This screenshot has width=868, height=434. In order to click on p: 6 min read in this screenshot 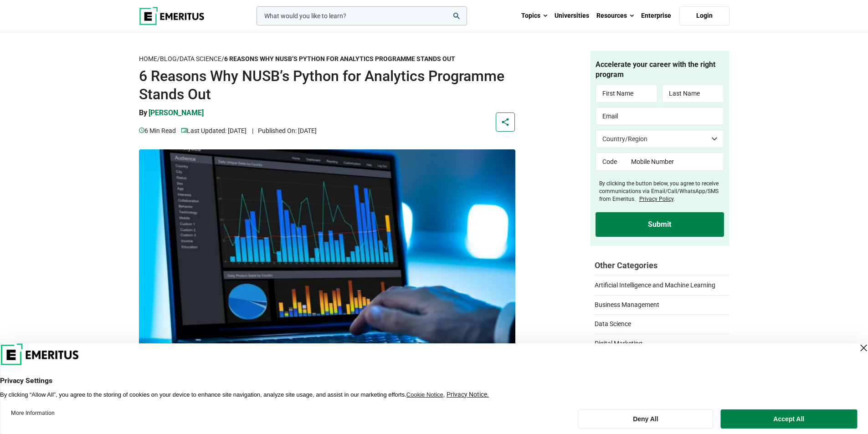, I will do `click(157, 130)`.